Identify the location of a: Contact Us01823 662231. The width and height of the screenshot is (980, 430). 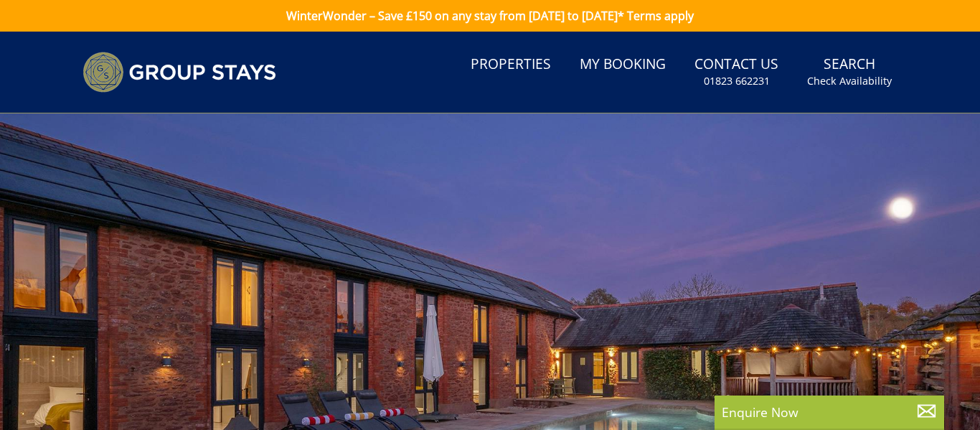
(737, 72).